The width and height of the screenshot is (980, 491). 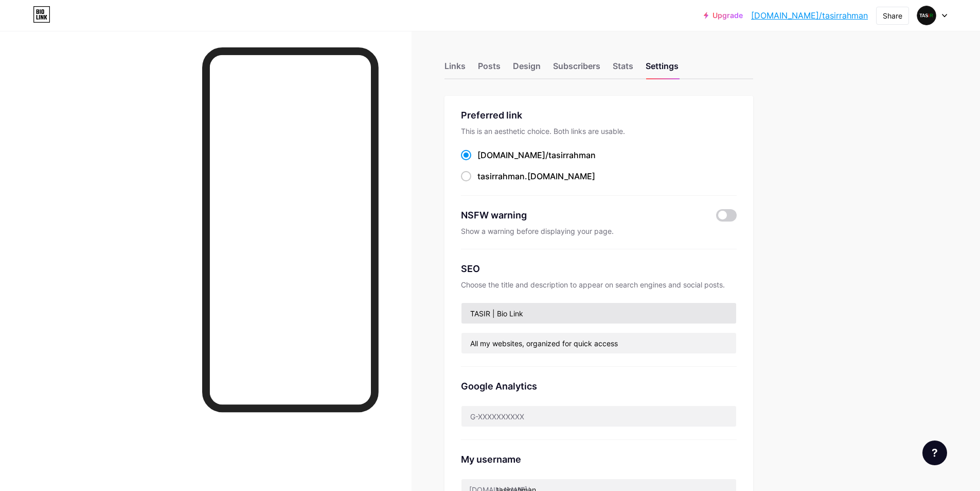 What do you see at coordinates (724, 16) in the screenshot?
I see `a: Upgrade` at bounding box center [724, 16].